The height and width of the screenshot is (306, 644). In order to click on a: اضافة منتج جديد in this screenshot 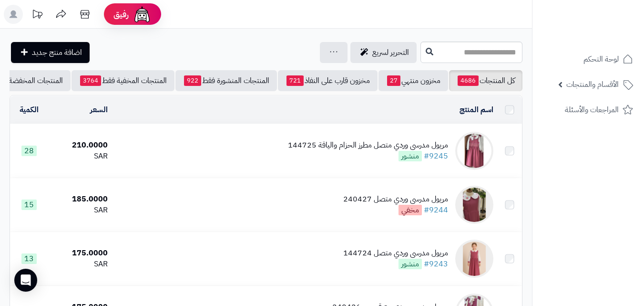, I will do `click(50, 52)`.